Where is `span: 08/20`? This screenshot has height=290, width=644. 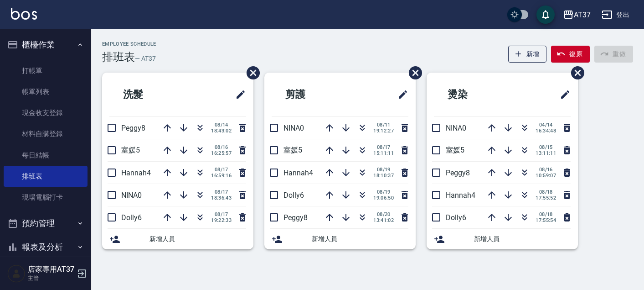 span: 08/20 is located at coordinates (383, 214).